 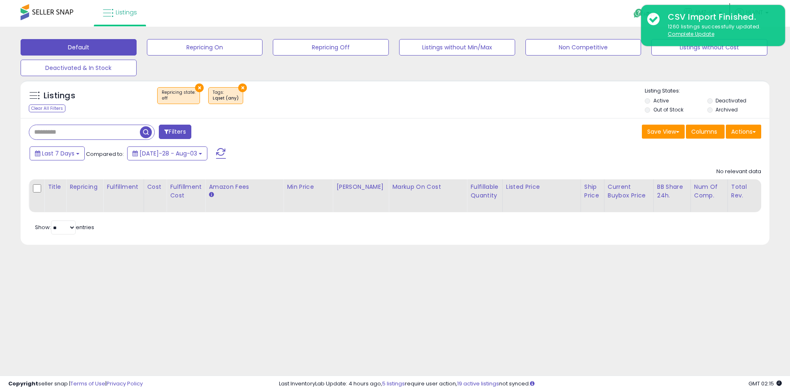 What do you see at coordinates (175, 132) in the screenshot?
I see `button: Filters` at bounding box center [175, 132].